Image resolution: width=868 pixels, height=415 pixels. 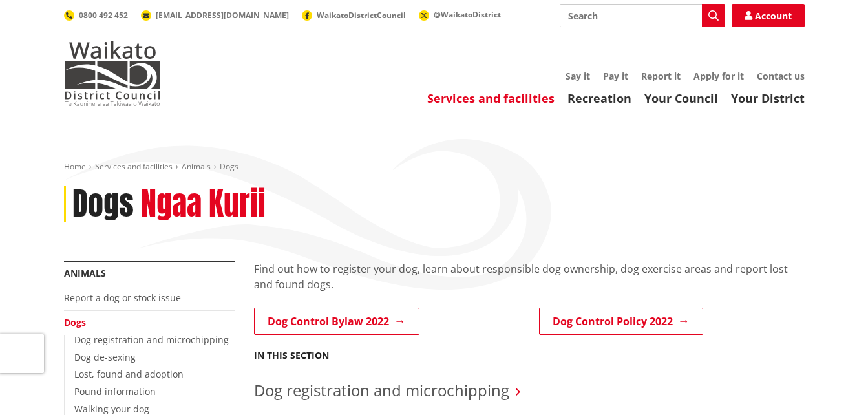 I want to click on a: Report it, so click(x=661, y=75).